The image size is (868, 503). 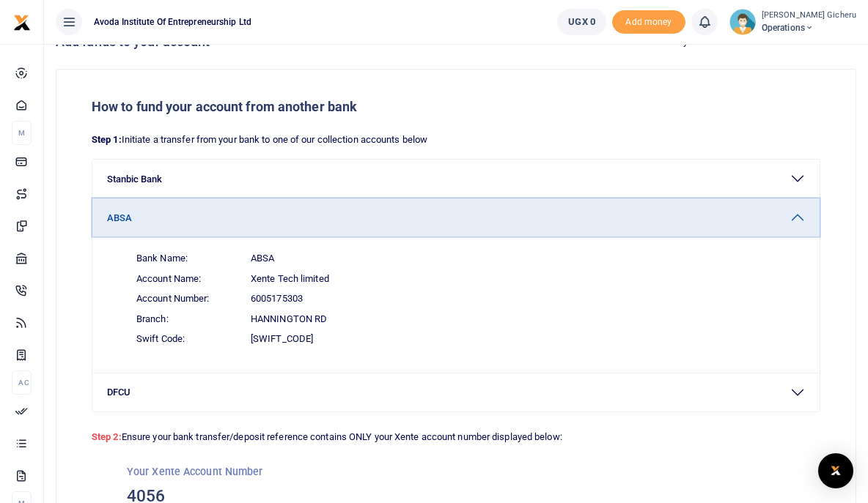 What do you see at coordinates (107, 139) in the screenshot?
I see `strong: Step 1:` at bounding box center [107, 139].